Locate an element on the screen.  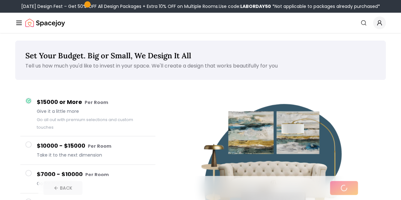
span: Go for the best is located at coordinates (94, 184).